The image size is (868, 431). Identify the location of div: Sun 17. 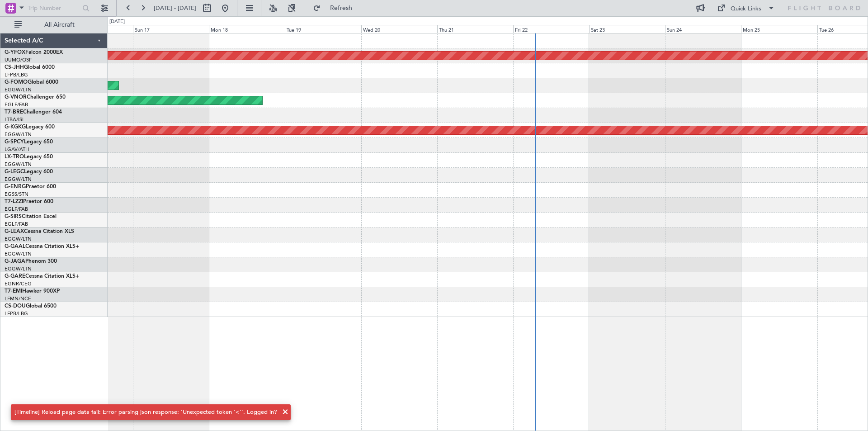
(171, 29).